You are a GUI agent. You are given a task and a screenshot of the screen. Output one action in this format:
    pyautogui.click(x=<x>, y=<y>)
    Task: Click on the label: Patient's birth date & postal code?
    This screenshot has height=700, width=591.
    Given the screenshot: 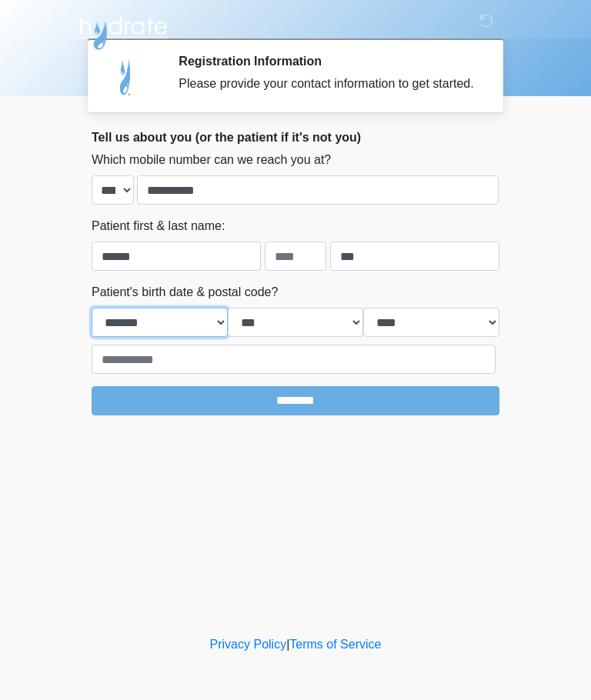 What is the action you would take?
    pyautogui.click(x=185, y=292)
    